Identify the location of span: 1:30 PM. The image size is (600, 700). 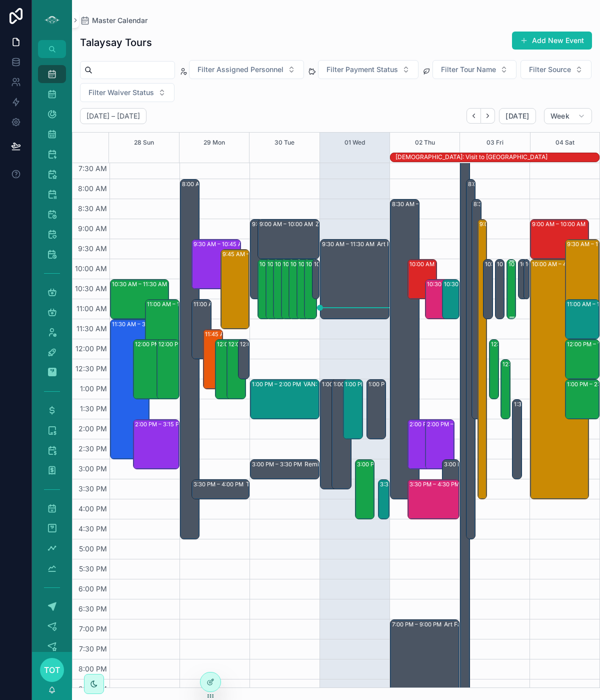
(94, 408).